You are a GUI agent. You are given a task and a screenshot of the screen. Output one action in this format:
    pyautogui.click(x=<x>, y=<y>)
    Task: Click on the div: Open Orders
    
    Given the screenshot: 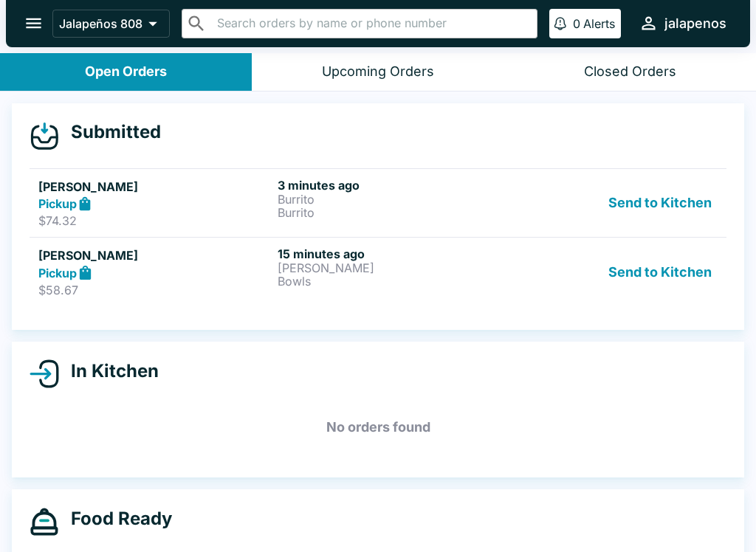 What is the action you would take?
    pyautogui.click(x=125, y=72)
    